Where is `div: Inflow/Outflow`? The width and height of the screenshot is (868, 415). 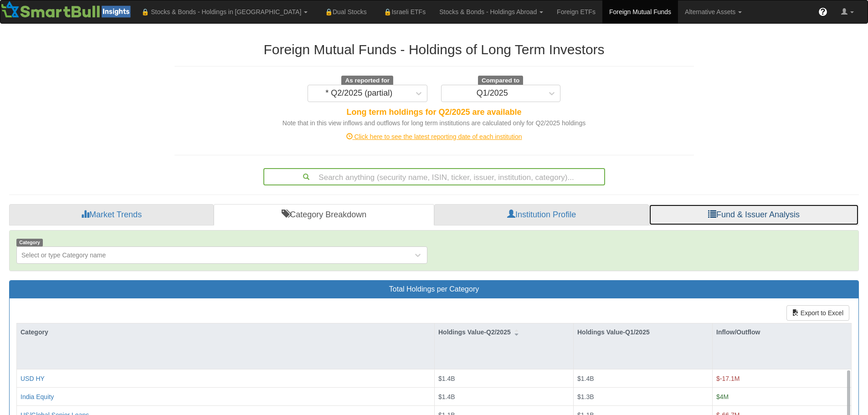 div: Inflow/Outflow is located at coordinates (782, 332).